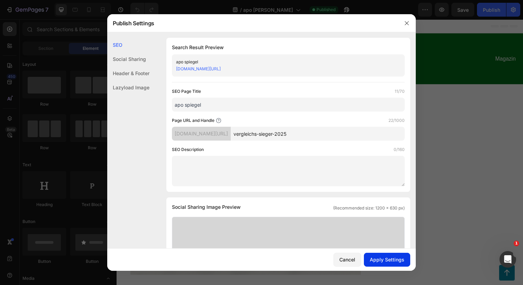  I want to click on label: Page URL and Handle, so click(193, 120).